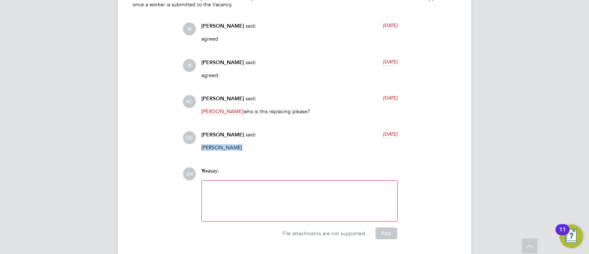 This screenshot has height=254, width=589. I want to click on button: Open Resource Center, 11 new notifications, so click(571, 236).